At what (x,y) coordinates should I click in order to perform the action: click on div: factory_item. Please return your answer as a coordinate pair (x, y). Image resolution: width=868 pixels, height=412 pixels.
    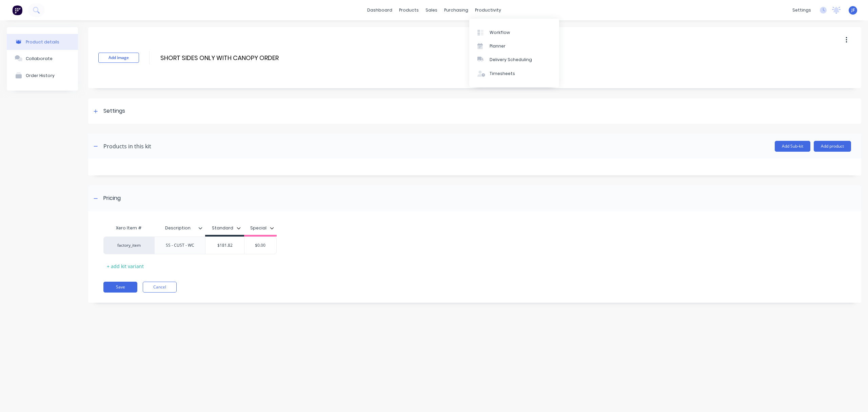
    Looking at the image, I should click on (129, 246).